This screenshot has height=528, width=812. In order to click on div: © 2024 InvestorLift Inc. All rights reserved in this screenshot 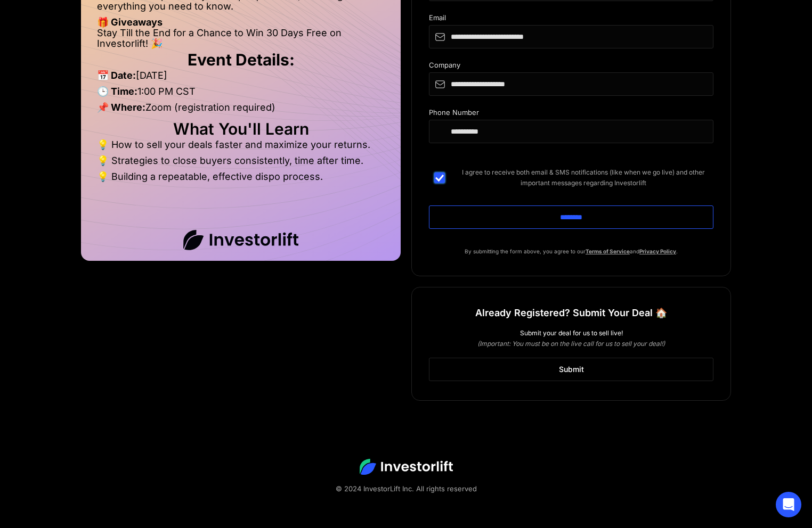, I will do `click(406, 489)`.